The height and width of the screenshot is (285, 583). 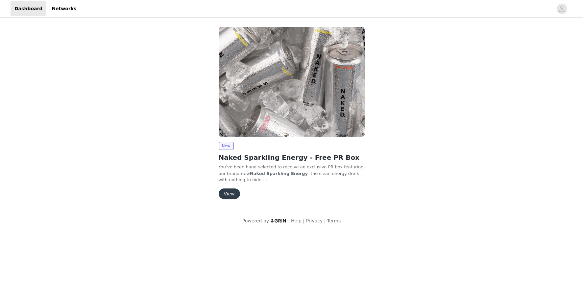 What do you see at coordinates (64, 9) in the screenshot?
I see `a: Networks` at bounding box center [64, 9].